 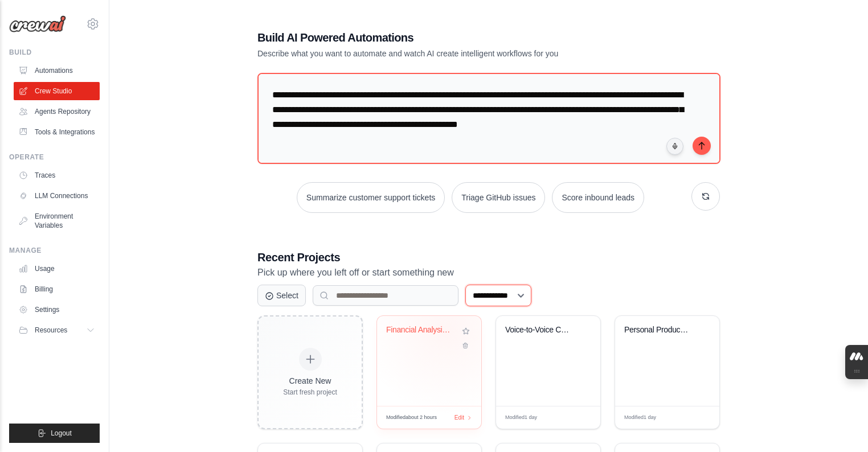 What do you see at coordinates (54, 52) in the screenshot?
I see `div: Build` at bounding box center [54, 52].